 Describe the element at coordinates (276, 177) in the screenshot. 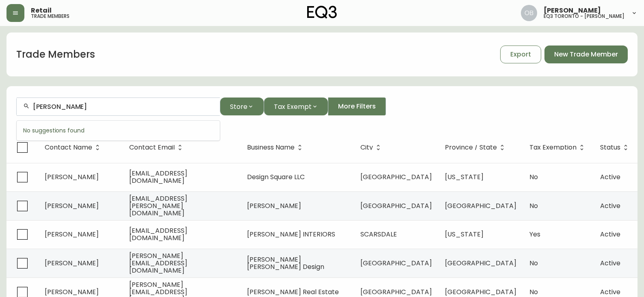

I see `span: Design Square LLC` at that location.